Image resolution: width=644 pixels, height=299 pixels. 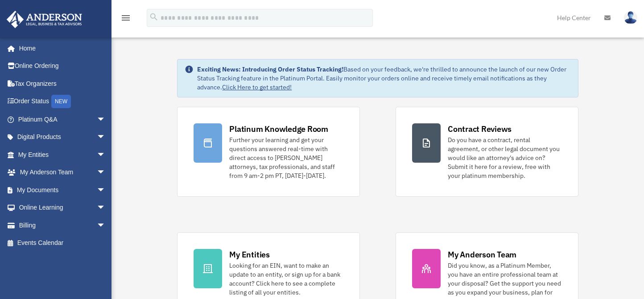 What do you see at coordinates (63, 173) in the screenshot?
I see `a: My Anderson Teamarrow_drop_down` at bounding box center [63, 173].